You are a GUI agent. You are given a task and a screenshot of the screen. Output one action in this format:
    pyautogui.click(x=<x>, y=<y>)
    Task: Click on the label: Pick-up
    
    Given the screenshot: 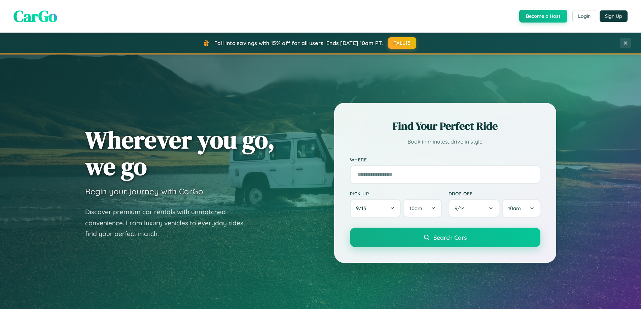 What is the action you would take?
    pyautogui.click(x=396, y=193)
    